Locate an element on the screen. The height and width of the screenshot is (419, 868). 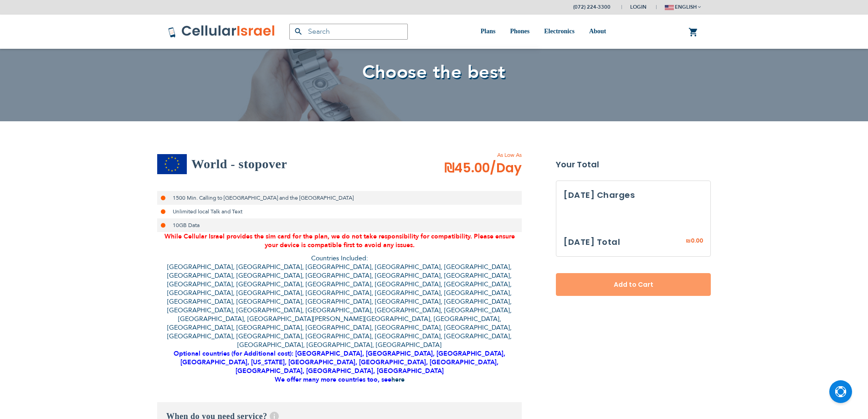
span: Choose the best is located at coordinates (434, 72).